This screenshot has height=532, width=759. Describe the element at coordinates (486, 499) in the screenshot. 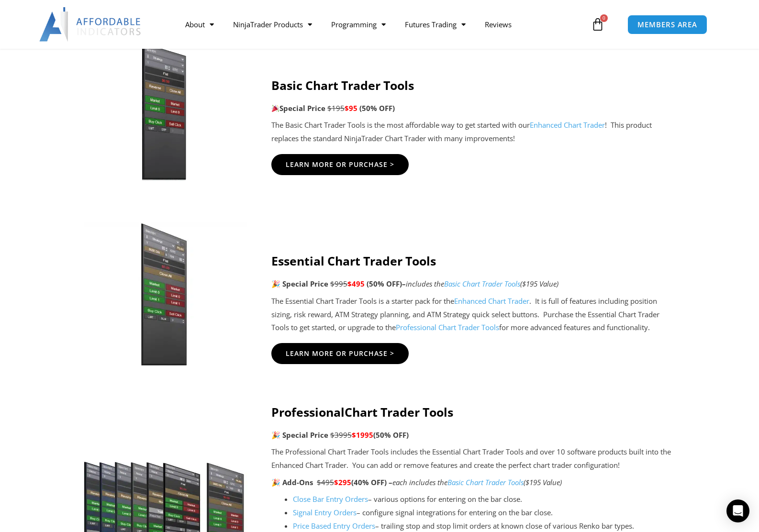

I see `li: – various options for entering on the bar close.` at that location.